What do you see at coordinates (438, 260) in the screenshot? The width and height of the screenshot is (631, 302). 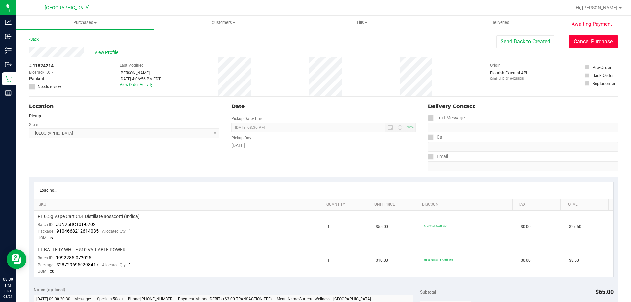 I see `span: Hospitality: 15% off line` at bounding box center [438, 260].